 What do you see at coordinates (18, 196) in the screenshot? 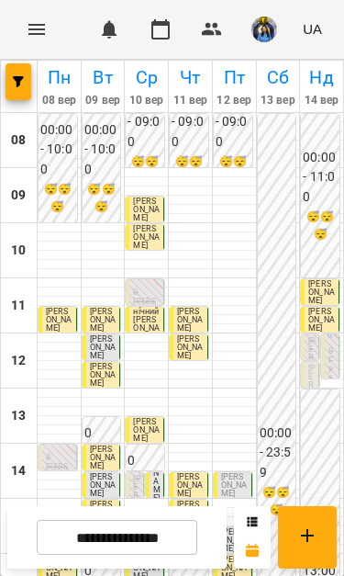
I see `h6: 09` at bounding box center [18, 196].